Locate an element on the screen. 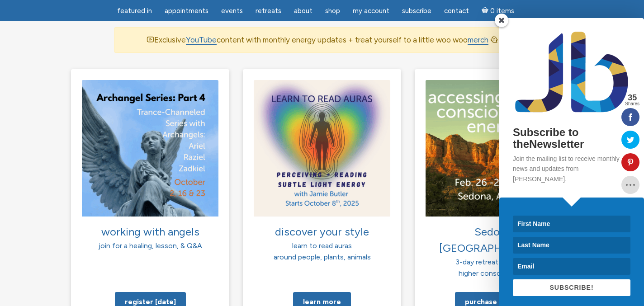 This screenshot has height=306, width=644. i: Cart is located at coordinates (485, 11).